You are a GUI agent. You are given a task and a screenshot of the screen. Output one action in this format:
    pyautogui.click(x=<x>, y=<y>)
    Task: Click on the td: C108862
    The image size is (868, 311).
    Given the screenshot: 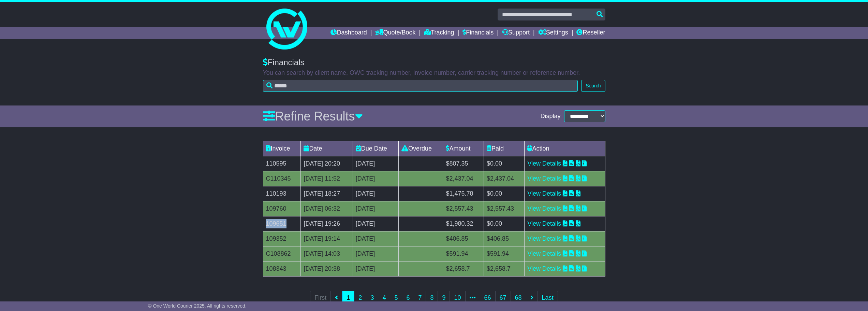 What is the action you would take?
    pyautogui.click(x=282, y=254)
    